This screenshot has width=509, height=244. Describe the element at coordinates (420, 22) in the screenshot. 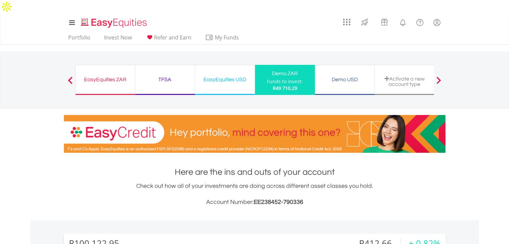

I see `a: FAQ's and Support` at that location.